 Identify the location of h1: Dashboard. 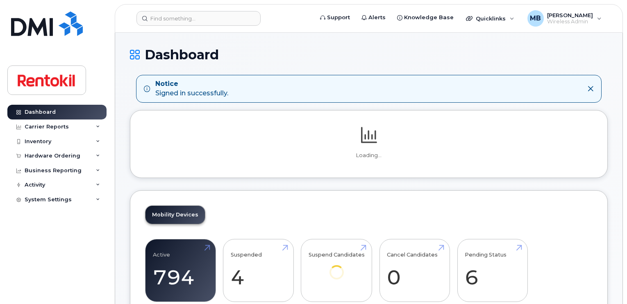
(369, 54).